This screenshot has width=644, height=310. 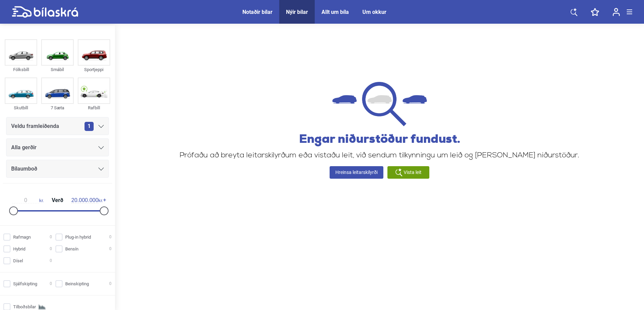 What do you see at coordinates (357, 172) in the screenshot?
I see `a: Hreinsa leitarskilyrði` at bounding box center [357, 172].